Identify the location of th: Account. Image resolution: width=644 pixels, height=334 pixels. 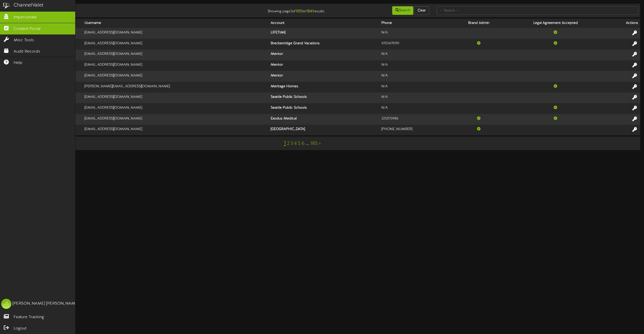
(324, 23).